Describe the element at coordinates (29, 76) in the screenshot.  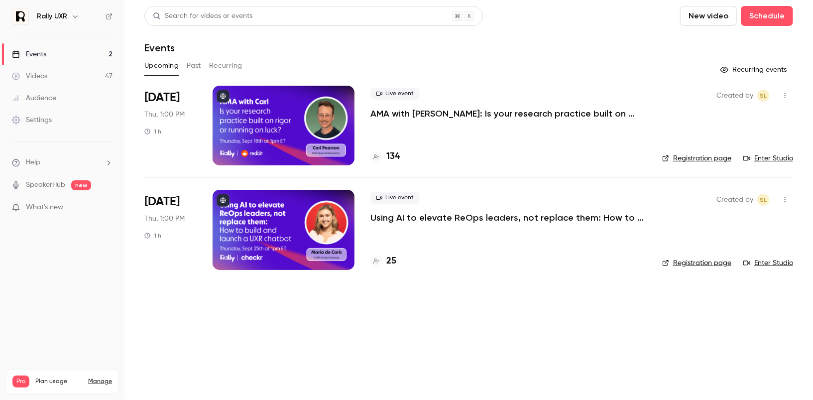
I see `div: Videos` at that location.